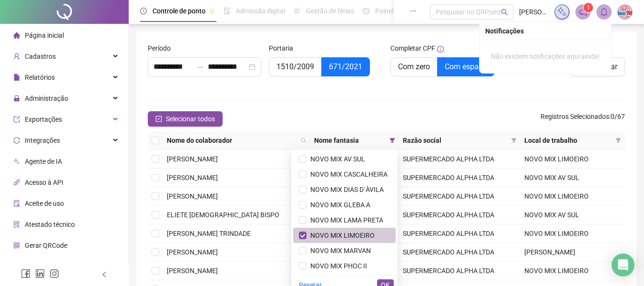 Image resolution: width=644 pixels, height=286 pixels. What do you see at coordinates (583, 12) in the screenshot?
I see `span: notification` at bounding box center [583, 12].